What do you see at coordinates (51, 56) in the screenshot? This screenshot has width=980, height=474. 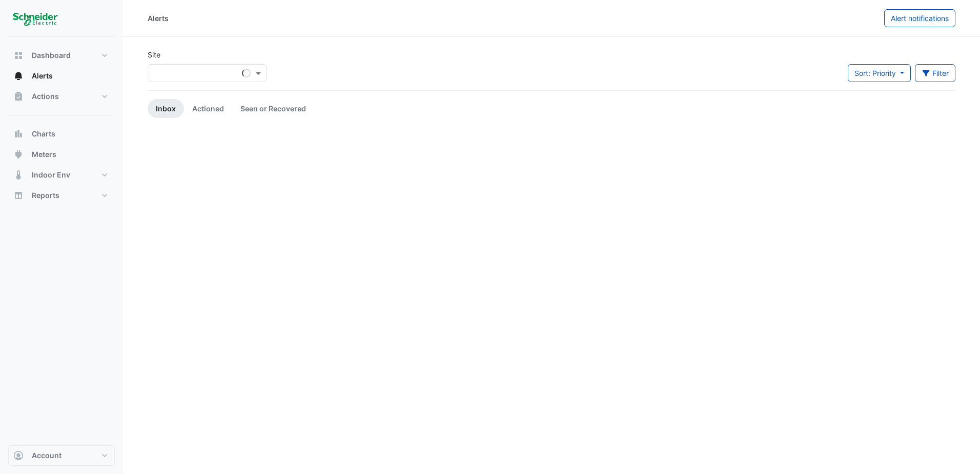 I see `span: Dashboard` at bounding box center [51, 56].